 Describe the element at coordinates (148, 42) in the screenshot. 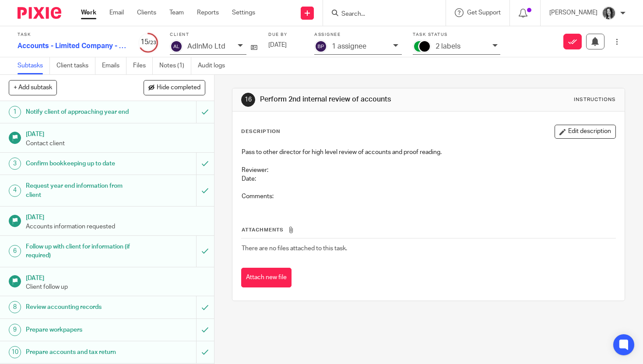

I see `div: 15` at that location.